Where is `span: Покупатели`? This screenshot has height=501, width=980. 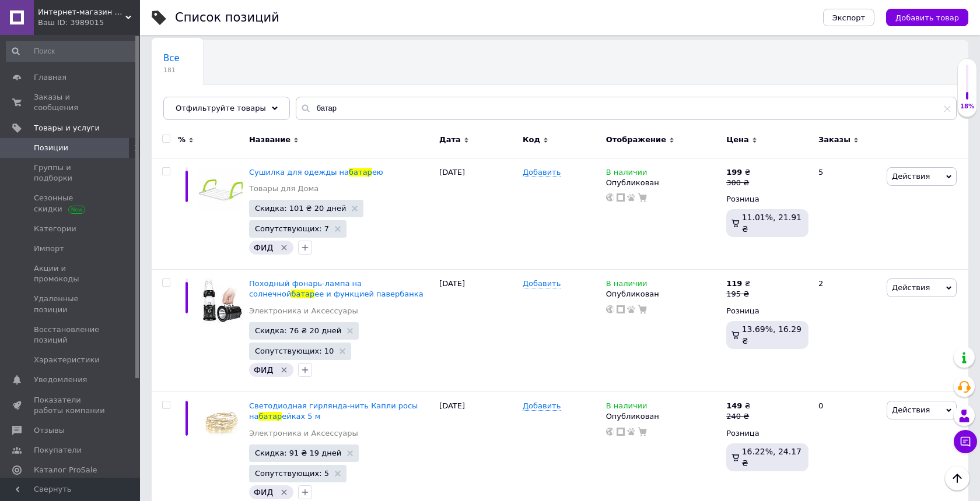
span: Покупатели is located at coordinates (57, 450).